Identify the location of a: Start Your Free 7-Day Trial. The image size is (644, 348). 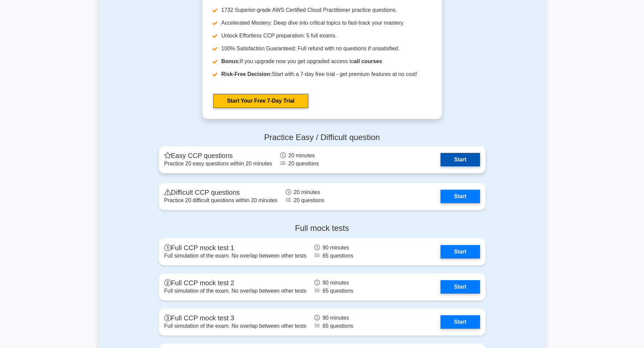
(260, 101).